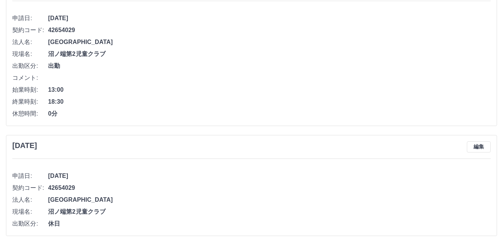  What do you see at coordinates (30, 90) in the screenshot?
I see `span: 始業時刻:` at bounding box center [30, 90].